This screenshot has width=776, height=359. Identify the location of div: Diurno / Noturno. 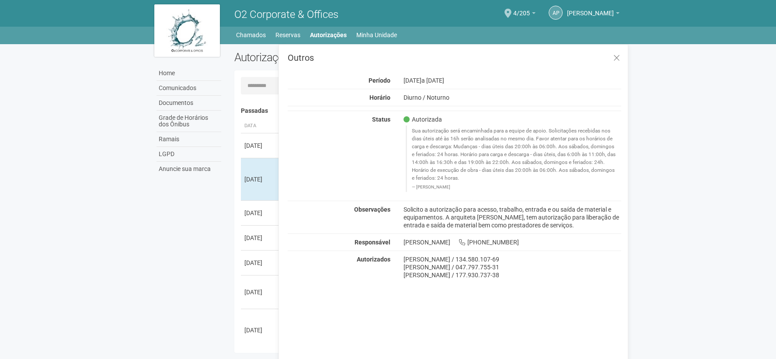
(512, 97).